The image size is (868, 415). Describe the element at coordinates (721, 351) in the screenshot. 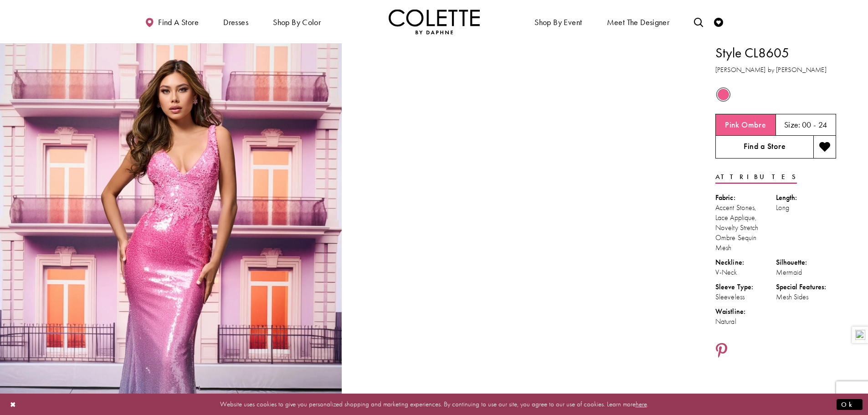

I see `a: Share using Pinterest - Opens in new tab` at that location.